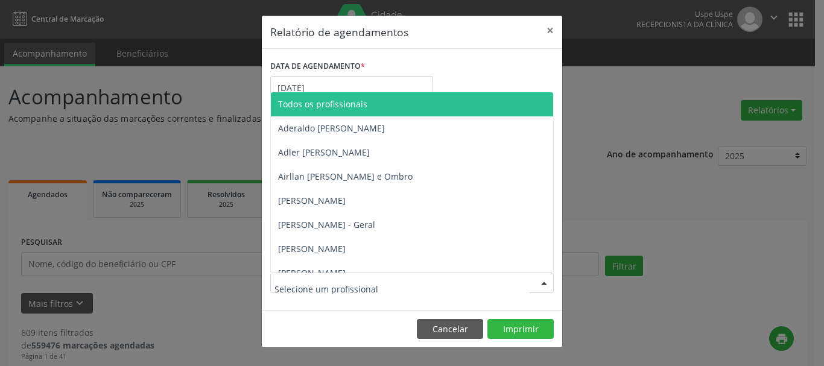 The height and width of the screenshot is (366, 824). I want to click on input: Selecione uma data ou intervalo, so click(352, 88).